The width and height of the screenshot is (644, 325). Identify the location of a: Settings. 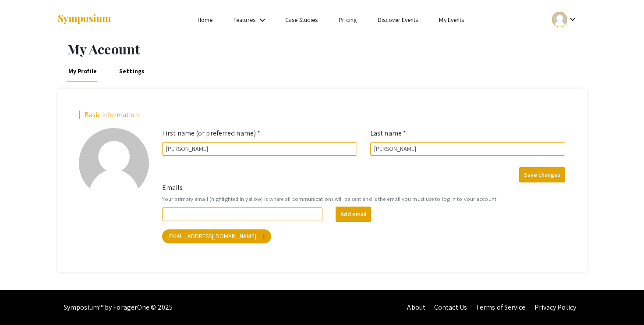
(131, 71).